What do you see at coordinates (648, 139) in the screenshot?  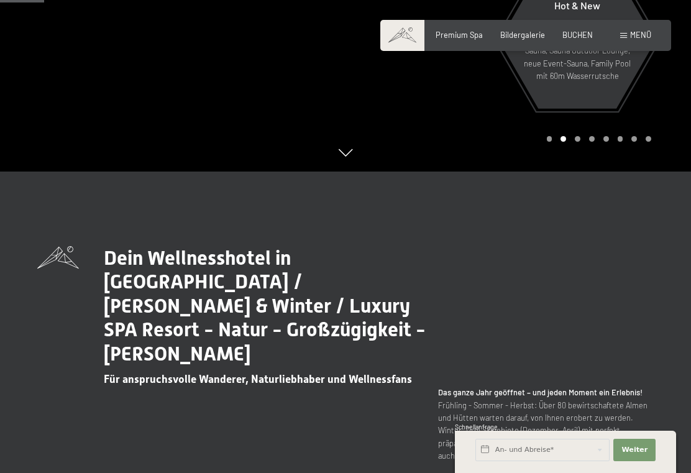 I see `div: Carousel Page 8` at bounding box center [648, 139].